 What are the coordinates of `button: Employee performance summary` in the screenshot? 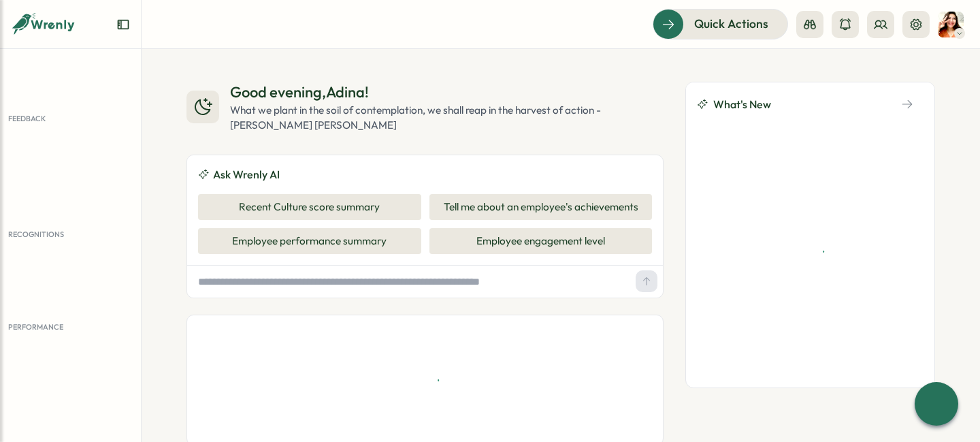 It's located at (310, 241).